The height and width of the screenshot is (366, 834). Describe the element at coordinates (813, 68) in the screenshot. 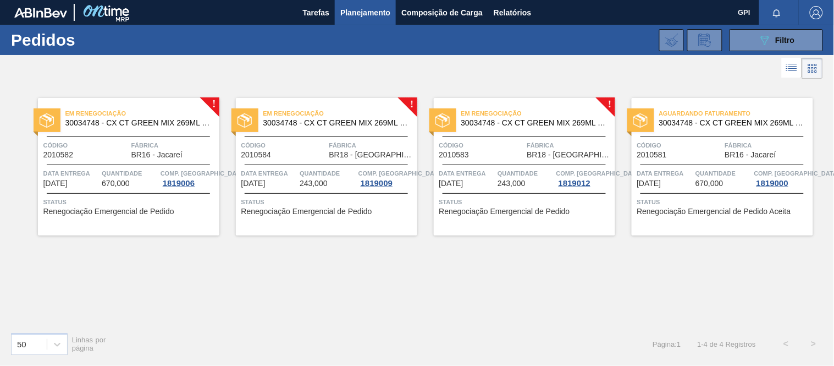

I see `div: Visão em Cards` at that location.